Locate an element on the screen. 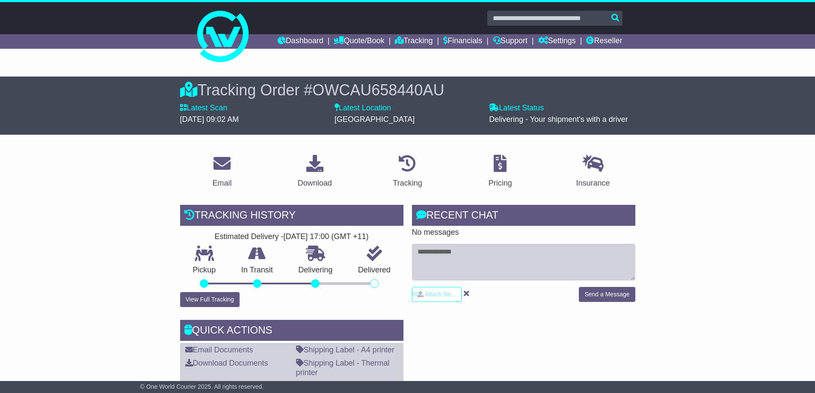 This screenshot has width=815, height=393. span: OWCAU658440AU is located at coordinates (378, 90).